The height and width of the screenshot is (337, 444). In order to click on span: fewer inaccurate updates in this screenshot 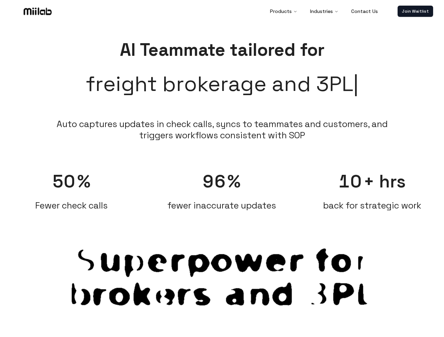, I will do `click(221, 205)`.